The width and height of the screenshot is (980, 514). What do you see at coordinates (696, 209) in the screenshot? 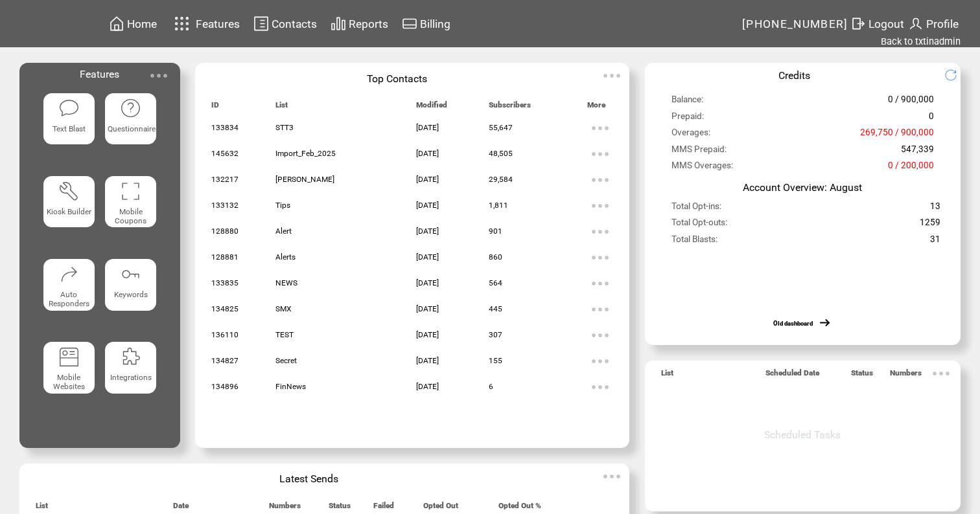
I see `span: Total Opt-ins:` at bounding box center [696, 209].